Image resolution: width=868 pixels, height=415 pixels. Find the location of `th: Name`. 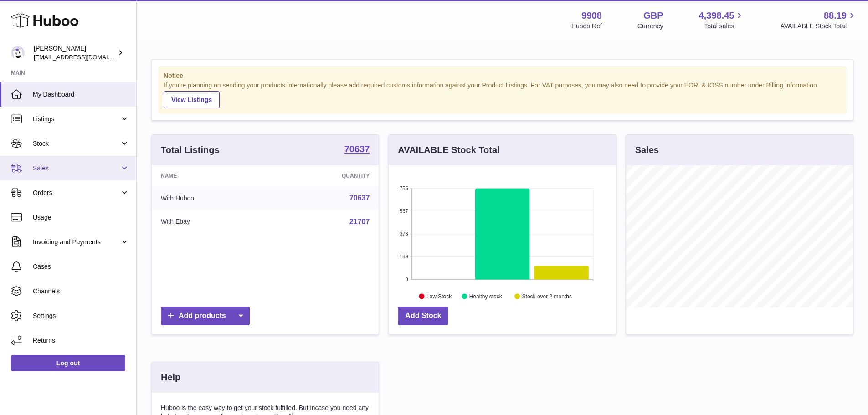

th: Name is located at coordinates (212, 176).